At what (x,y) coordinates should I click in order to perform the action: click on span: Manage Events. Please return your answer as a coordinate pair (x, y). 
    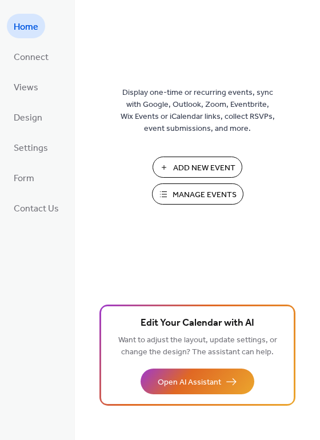
    Looking at the image, I should click on (204, 195).